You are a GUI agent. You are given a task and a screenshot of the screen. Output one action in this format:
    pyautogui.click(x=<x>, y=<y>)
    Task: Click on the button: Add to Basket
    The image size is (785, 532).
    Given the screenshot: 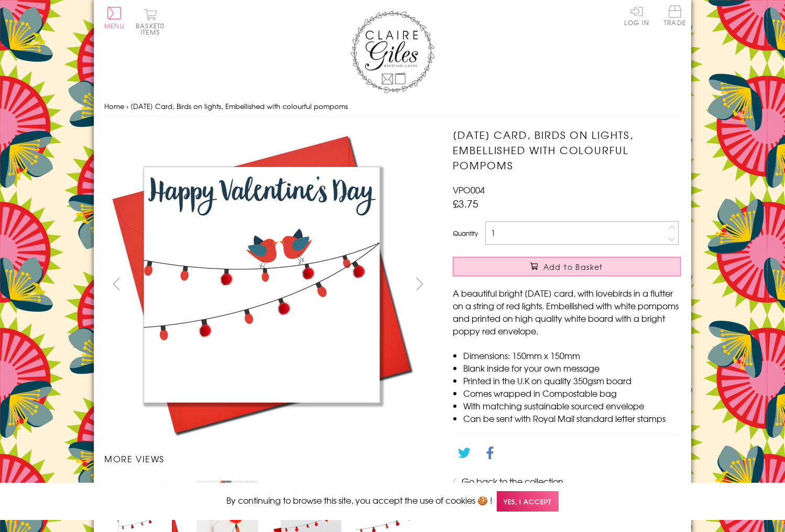 What is the action you would take?
    pyautogui.click(x=567, y=266)
    